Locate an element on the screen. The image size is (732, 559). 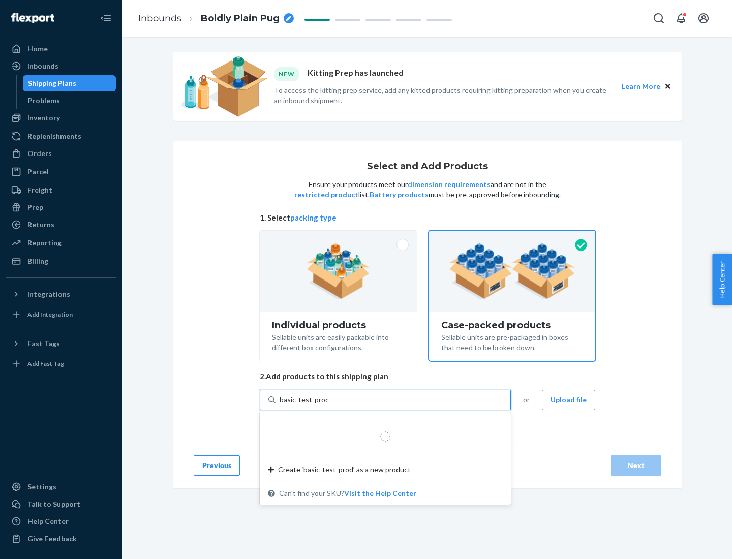
button: Close Navigation is located at coordinates (106, 18).